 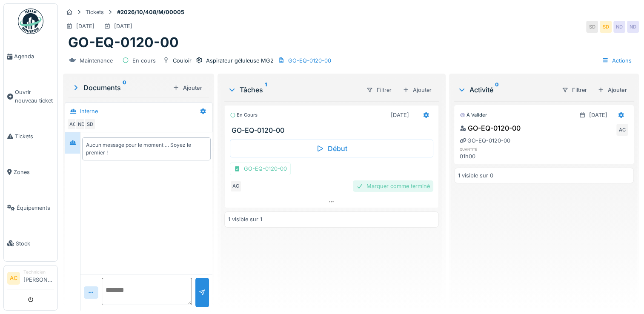 I want to click on a: Ouvrir nouveau ticket, so click(x=31, y=96).